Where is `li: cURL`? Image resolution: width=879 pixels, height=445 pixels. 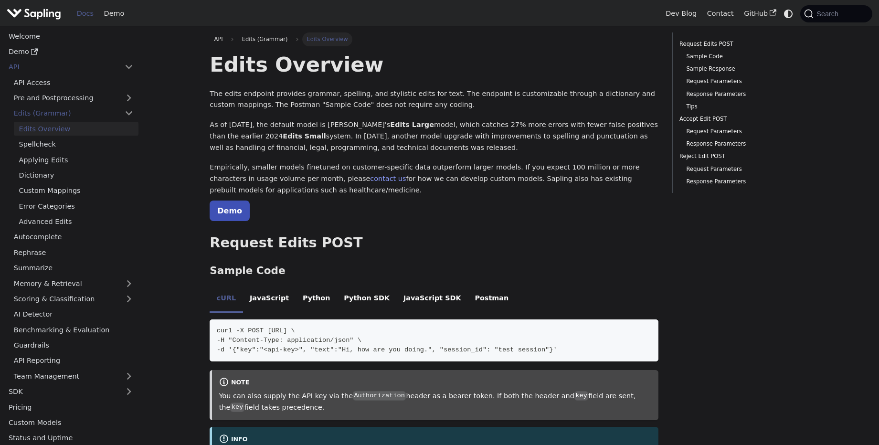
li: cURL is located at coordinates (226, 299).